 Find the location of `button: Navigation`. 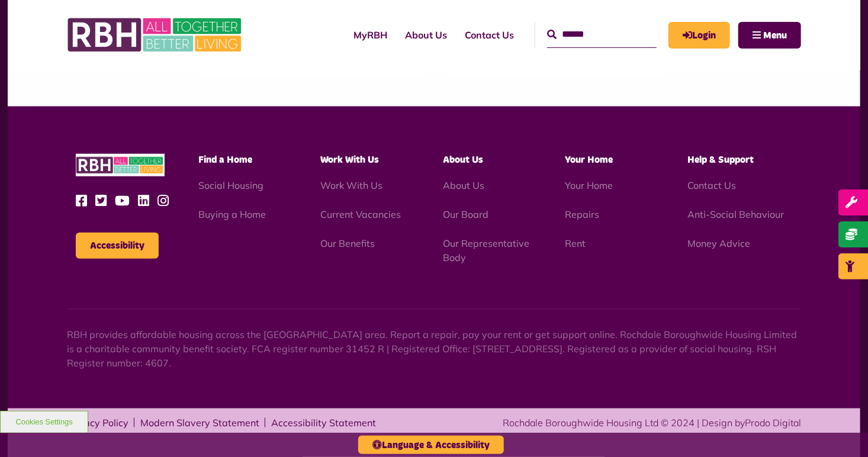

button: Navigation is located at coordinates (769, 35).